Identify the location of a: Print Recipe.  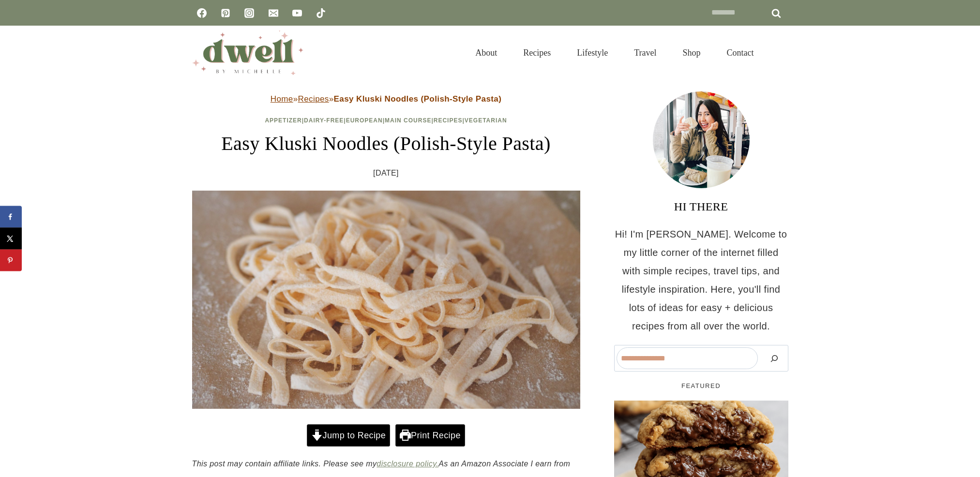
(430, 436).